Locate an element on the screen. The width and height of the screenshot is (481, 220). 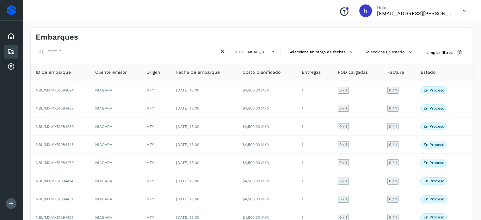
span: Entregas is located at coordinates (311, 72).